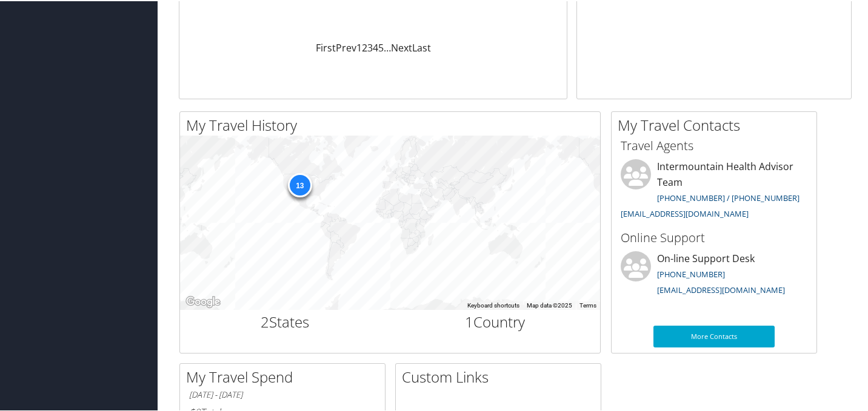 Image resolution: width=868 pixels, height=411 pixels. Describe the element at coordinates (717, 124) in the screenshot. I see `h2: My Travel Contacts` at that location.